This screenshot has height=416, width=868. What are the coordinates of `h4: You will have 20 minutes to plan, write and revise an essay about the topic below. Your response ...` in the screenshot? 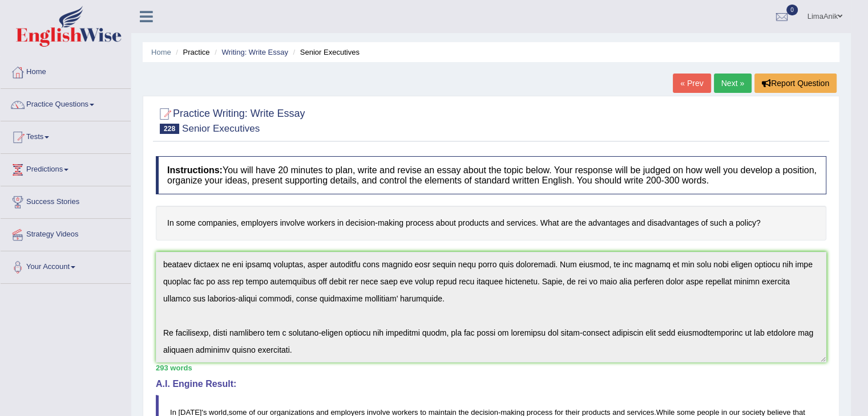 It's located at (491, 175).